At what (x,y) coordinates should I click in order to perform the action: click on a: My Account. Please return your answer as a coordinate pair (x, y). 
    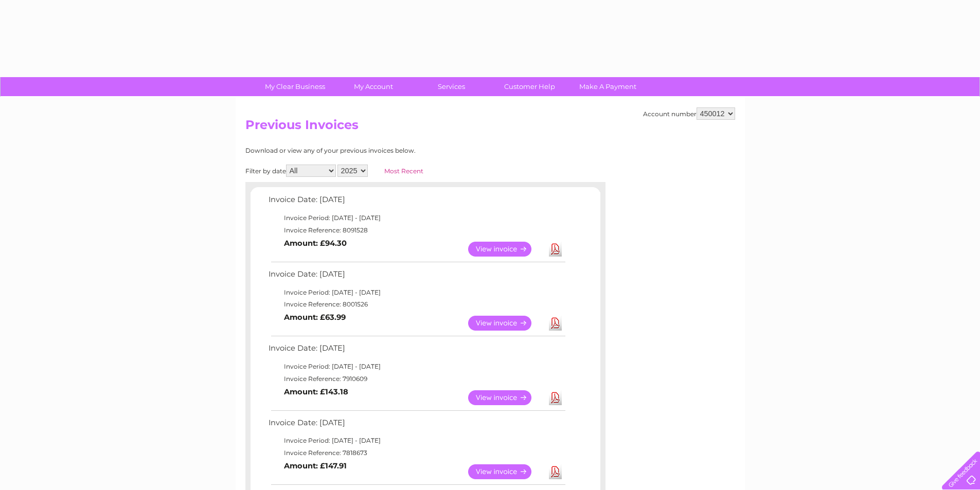
    Looking at the image, I should click on (373, 86).